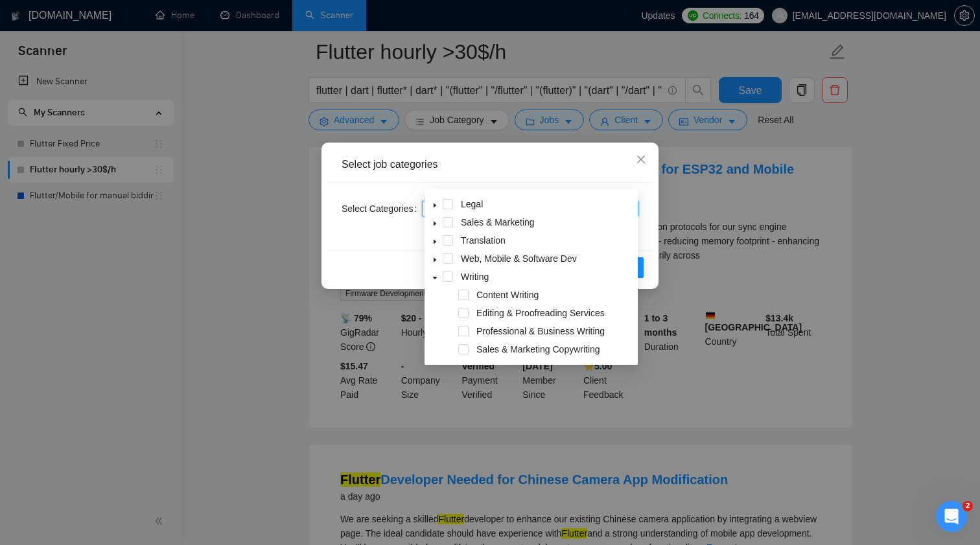  Describe the element at coordinates (642, 160) in the screenshot. I see `span: close` at that location.